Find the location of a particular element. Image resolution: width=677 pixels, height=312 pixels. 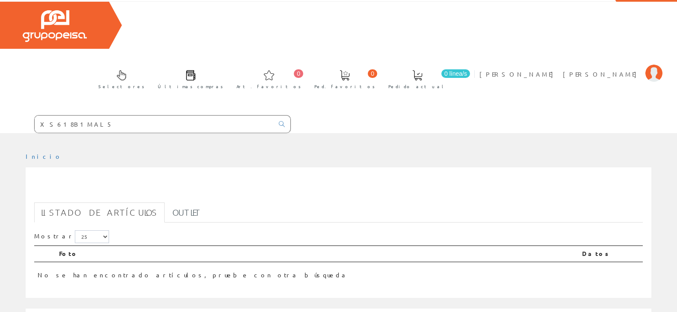

span: Selectores is located at coordinates (121, 86).